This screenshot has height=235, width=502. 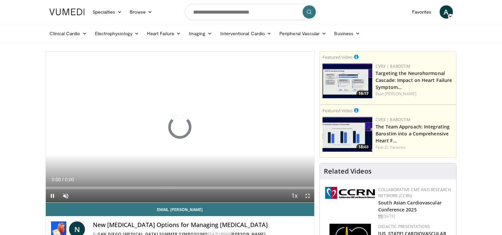 I want to click on a: Electrophysiology, so click(x=117, y=34).